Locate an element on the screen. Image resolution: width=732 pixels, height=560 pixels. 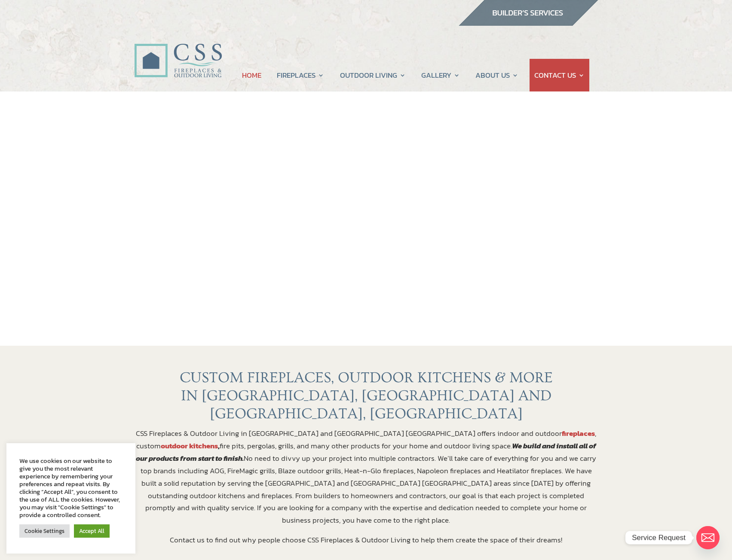
a: ABOUT US is located at coordinates (497, 75).